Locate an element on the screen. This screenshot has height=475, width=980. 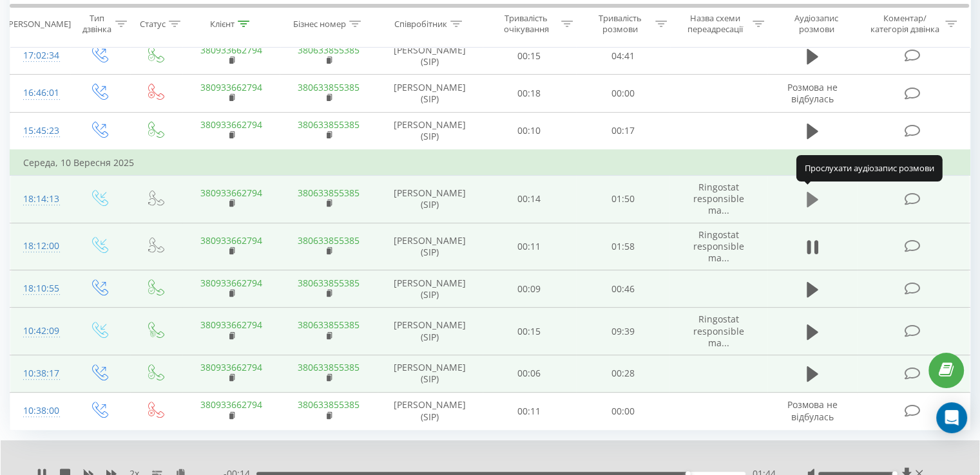
div: 17:02:34 is located at coordinates (40, 55).